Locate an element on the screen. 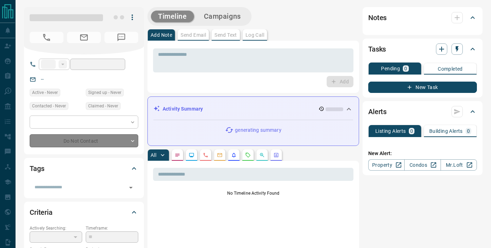  div: Notes is located at coordinates (423, 18).